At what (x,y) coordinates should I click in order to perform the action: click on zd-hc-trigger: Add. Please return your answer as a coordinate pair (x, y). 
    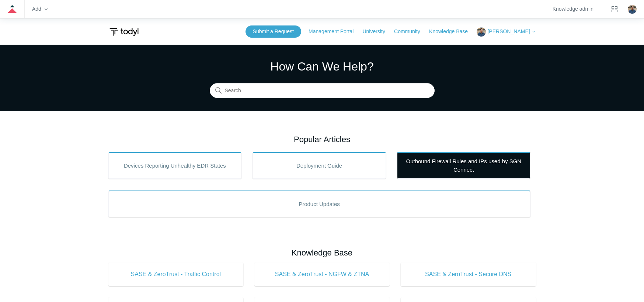
    Looking at the image, I should click on (40, 9).